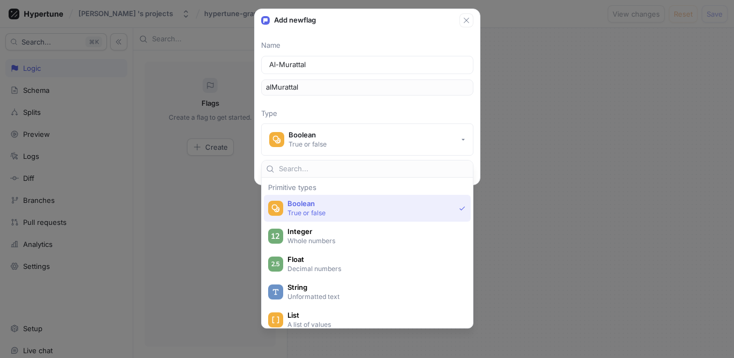 This screenshot has width=734, height=358. What do you see at coordinates (307, 135) in the screenshot?
I see `div: Boolean` at bounding box center [307, 135].